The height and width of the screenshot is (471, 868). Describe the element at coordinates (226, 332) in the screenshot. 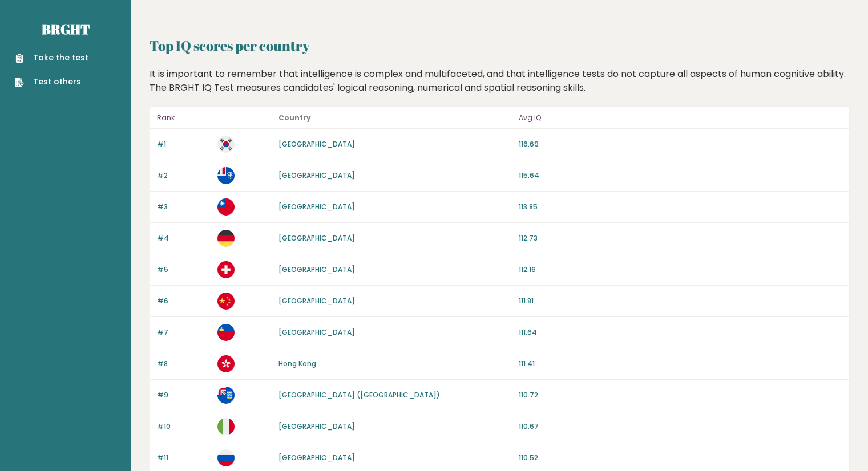

I see `img: li.svg` at that location.